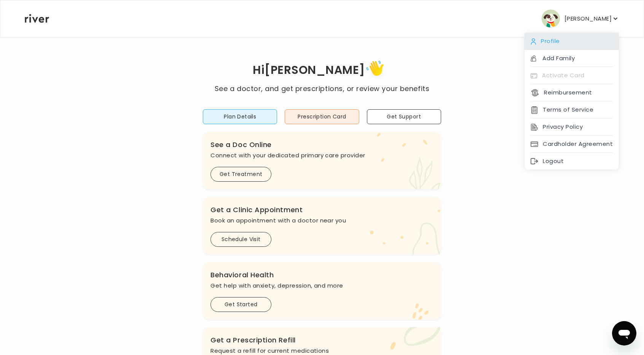 The image size is (644, 355). What do you see at coordinates (322, 145) in the screenshot?
I see `h3: See a Doc Online` at bounding box center [322, 145].